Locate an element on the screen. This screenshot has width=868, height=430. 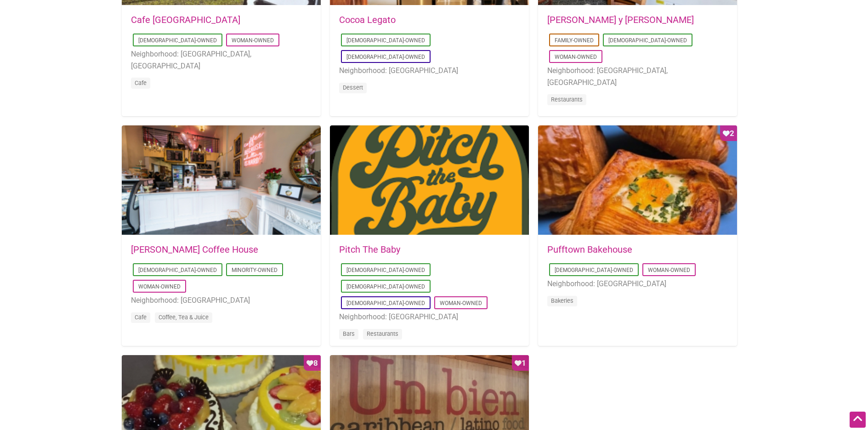
a: Pufftown Bakehouse is located at coordinates (589, 250).